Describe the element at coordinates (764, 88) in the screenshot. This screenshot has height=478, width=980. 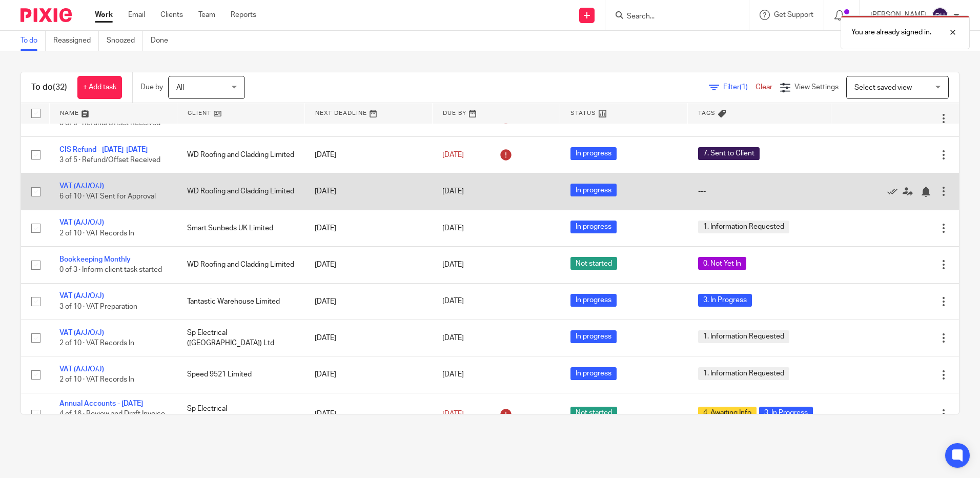
I see `a: Clear` at that location.